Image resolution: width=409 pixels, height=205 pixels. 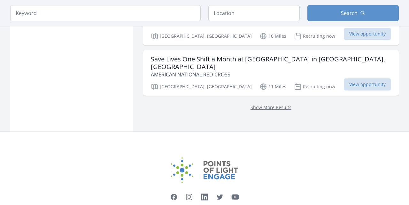 I want to click on a: Show More Results, so click(x=271, y=107).